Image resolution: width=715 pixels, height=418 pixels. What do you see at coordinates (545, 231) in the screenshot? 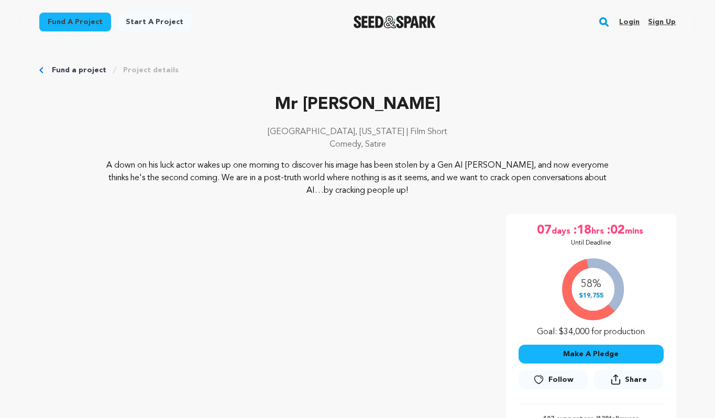
I see `span: 07` at bounding box center [545, 231].